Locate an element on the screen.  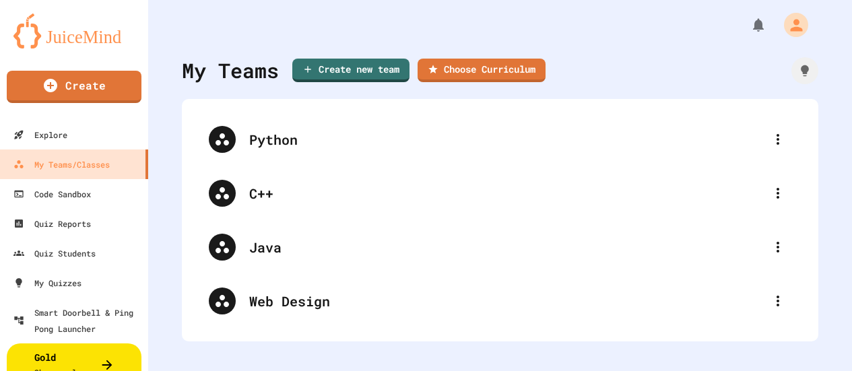
img: logo-orange.svg is located at coordinates (74, 31).